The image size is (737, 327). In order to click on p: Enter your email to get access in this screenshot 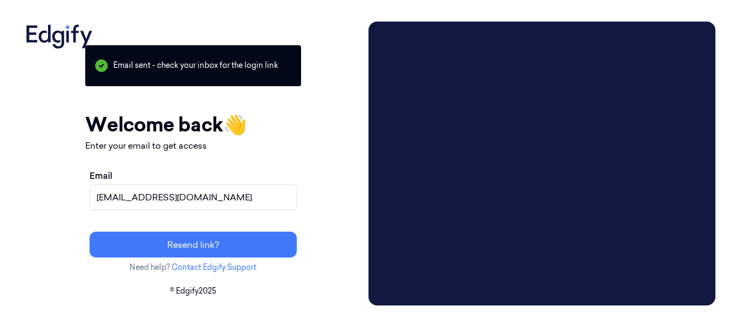, I will do `click(193, 146)`.